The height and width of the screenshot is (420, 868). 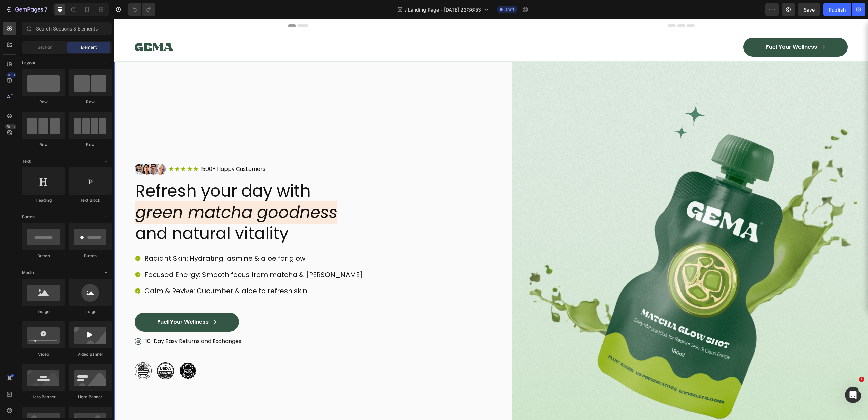 I want to click on p: Radiant Skin: Hydrating jasmine & aloe for glow, so click(x=139, y=239).